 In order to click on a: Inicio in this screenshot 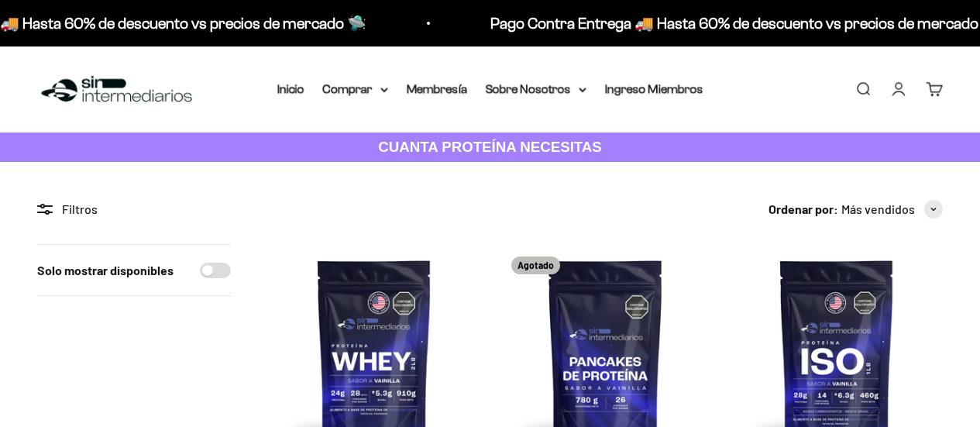, I will do `click(290, 88)`.